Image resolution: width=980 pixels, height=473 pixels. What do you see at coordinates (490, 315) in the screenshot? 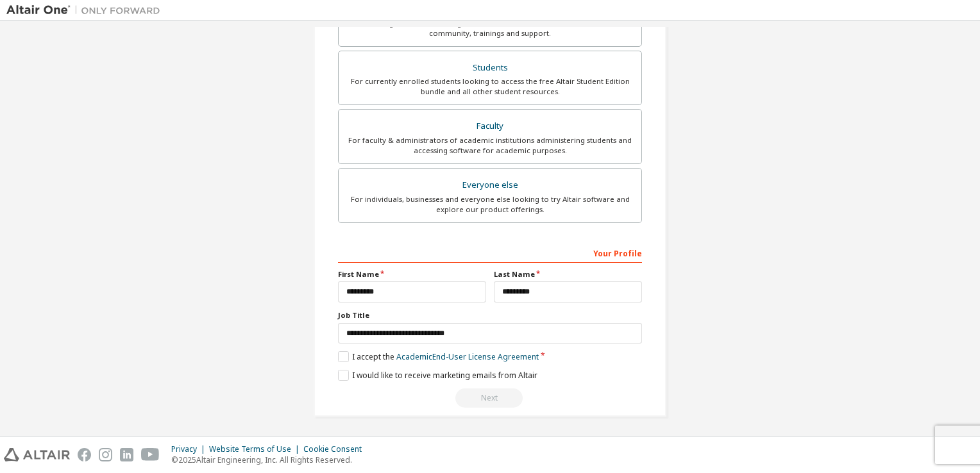
I see `label: Job Title` at bounding box center [490, 315].